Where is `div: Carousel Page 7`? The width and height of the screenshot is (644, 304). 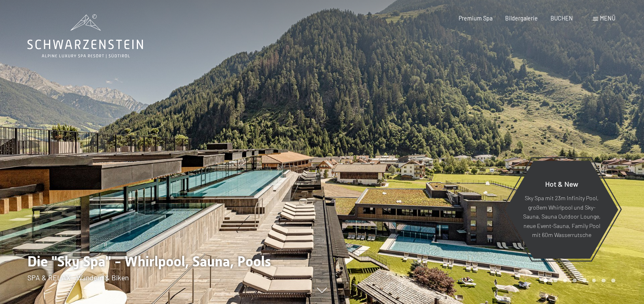 div: Carousel Page 7 is located at coordinates (604, 280).